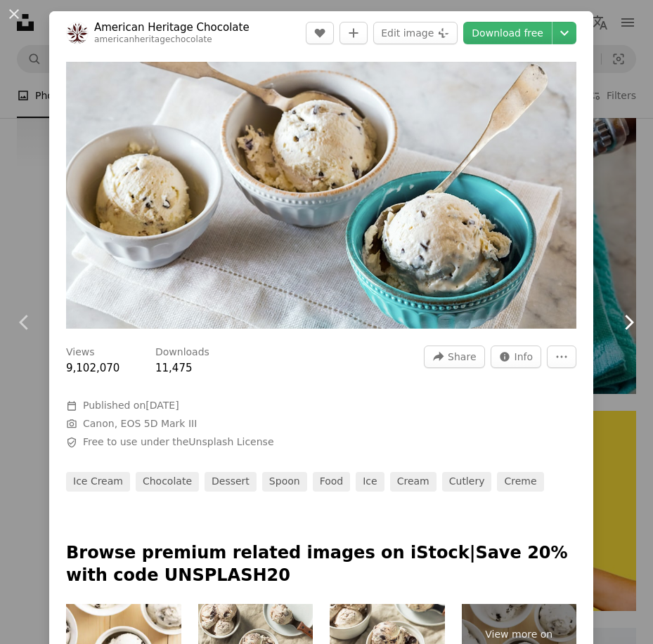 Image resolution: width=653 pixels, height=644 pixels. Describe the element at coordinates (161, 406) in the screenshot. I see `time: April 30, 2020 at 4:26:47 AM GMT+7` at that location.